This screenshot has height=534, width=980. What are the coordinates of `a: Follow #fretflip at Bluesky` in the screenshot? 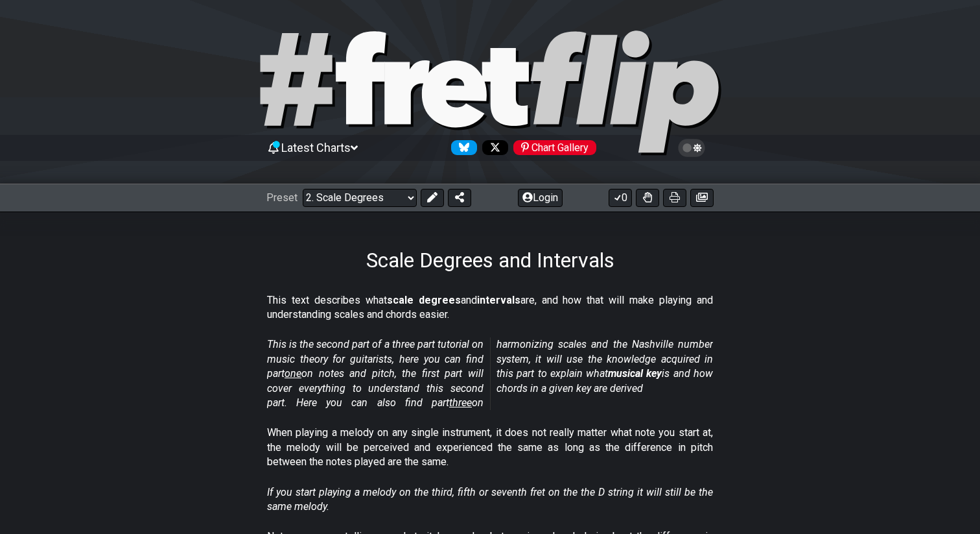 It's located at (461, 147).